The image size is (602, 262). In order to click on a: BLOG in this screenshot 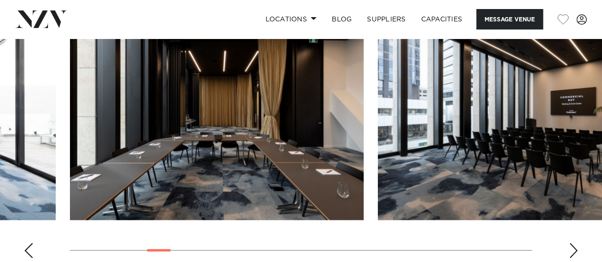, I will do `click(342, 19)`.